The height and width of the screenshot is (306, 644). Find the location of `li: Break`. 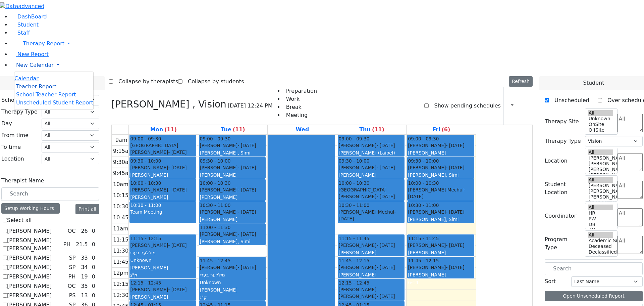

li: Break is located at coordinates (300, 107).